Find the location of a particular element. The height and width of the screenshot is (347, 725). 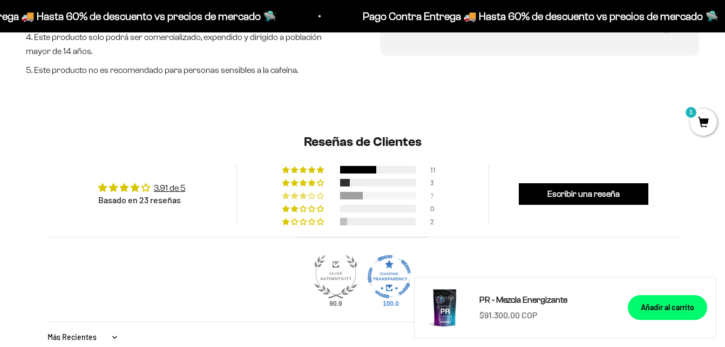

div: 30% (7) reviews with 3 star rating is located at coordinates (304, 195).